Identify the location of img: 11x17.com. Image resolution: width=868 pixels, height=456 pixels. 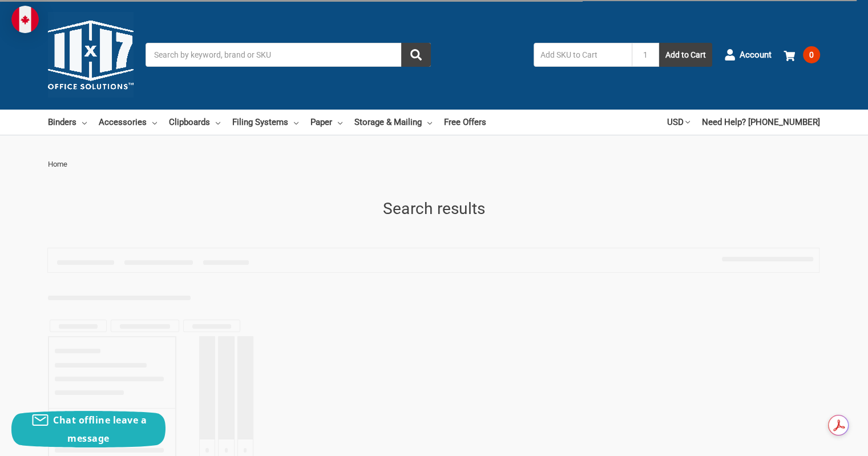
(91, 55).